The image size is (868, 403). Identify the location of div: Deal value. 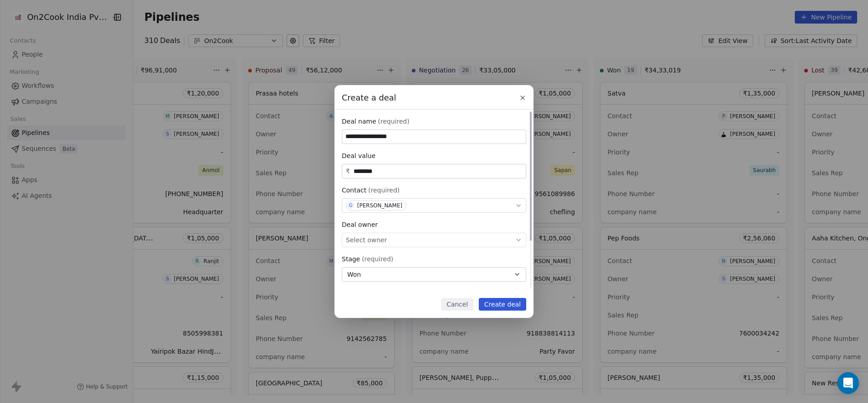
(434, 156).